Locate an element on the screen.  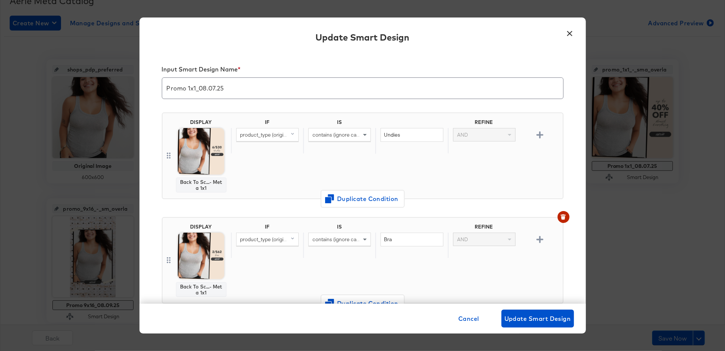
img: VLAYY8W762NJJ42MjPO2Sg.jpg is located at coordinates (201, 256).